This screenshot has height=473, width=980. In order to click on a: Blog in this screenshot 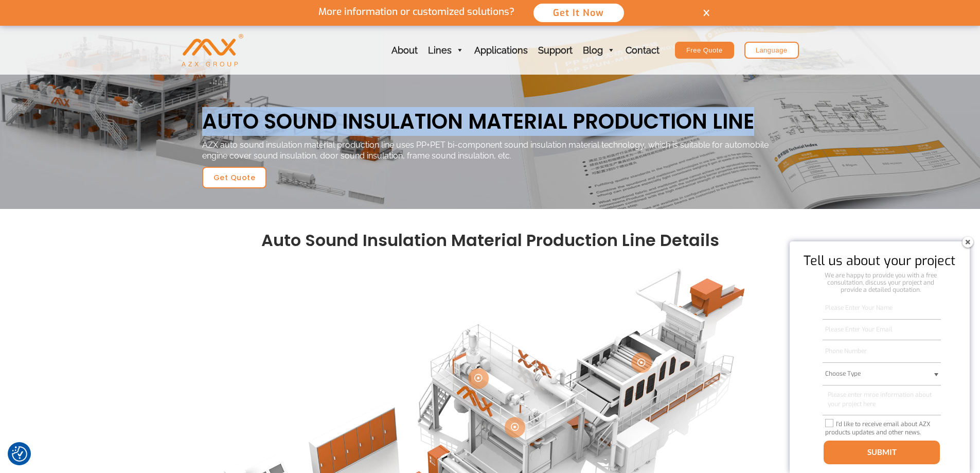, I will do `click(599, 50)`.